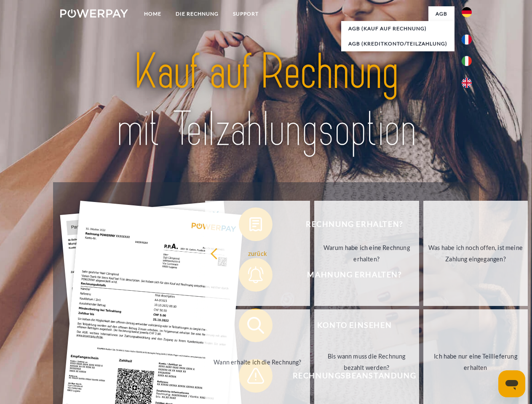 This screenshot has width=532, height=404. Describe the element at coordinates (266, 101) in the screenshot. I see `img: title-powerpay_de.svg` at that location.